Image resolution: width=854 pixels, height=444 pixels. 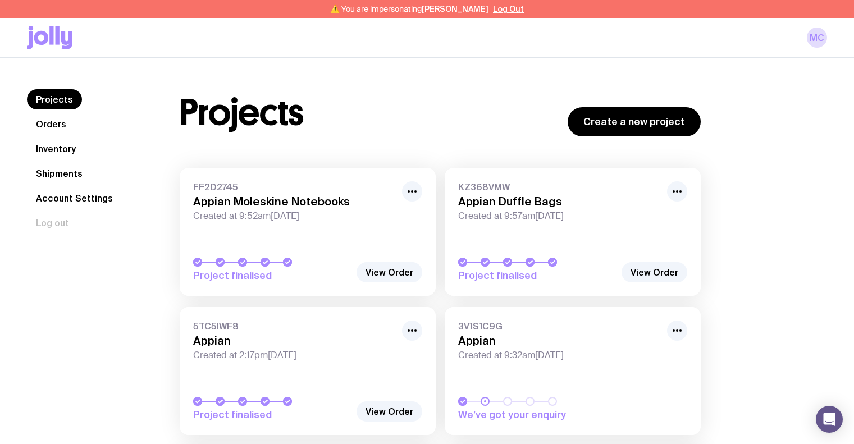 I want to click on h3: Appian Moleskine Notebooks, so click(x=294, y=202).